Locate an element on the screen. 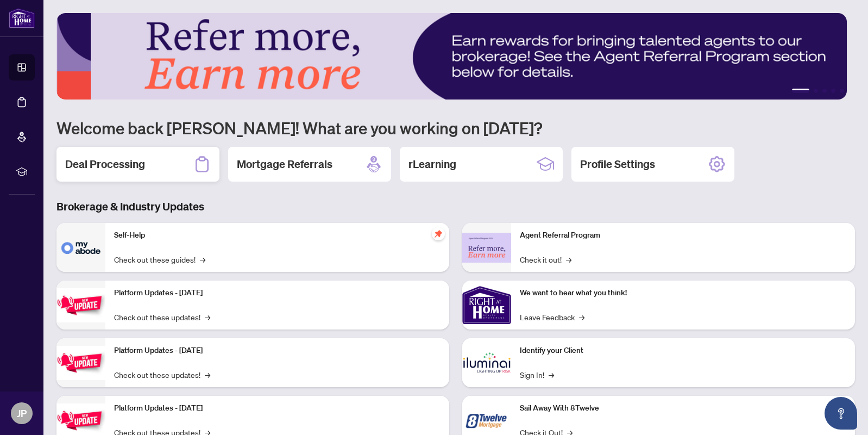  img: Identify your Client is located at coordinates (487, 362).